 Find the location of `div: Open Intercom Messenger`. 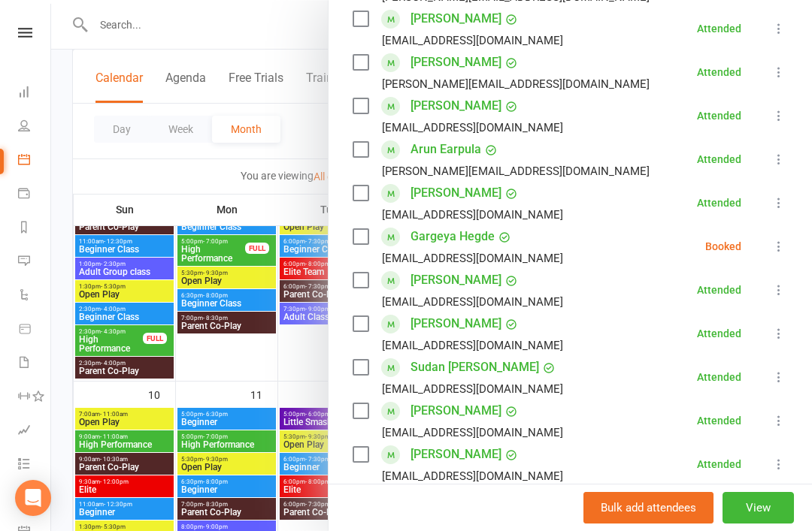

div: Open Intercom Messenger is located at coordinates (33, 498).